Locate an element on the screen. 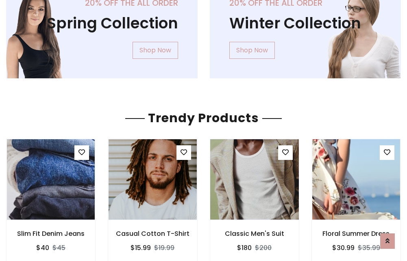 The height and width of the screenshot is (261, 407). del: $200 is located at coordinates (263, 248).